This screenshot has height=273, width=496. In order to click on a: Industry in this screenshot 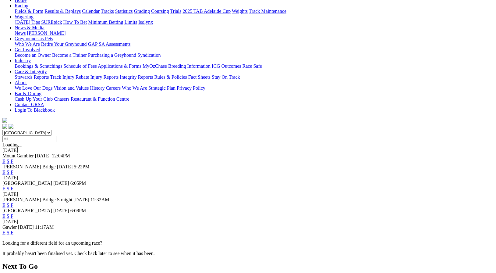, I will do `click(23, 60)`.